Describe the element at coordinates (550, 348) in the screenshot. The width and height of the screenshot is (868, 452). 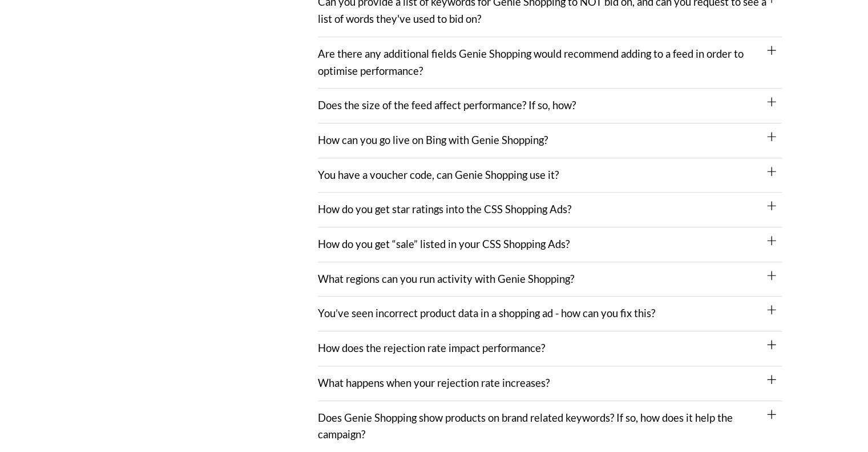
I see `div: How does the rejection rate impact performance?` at that location.